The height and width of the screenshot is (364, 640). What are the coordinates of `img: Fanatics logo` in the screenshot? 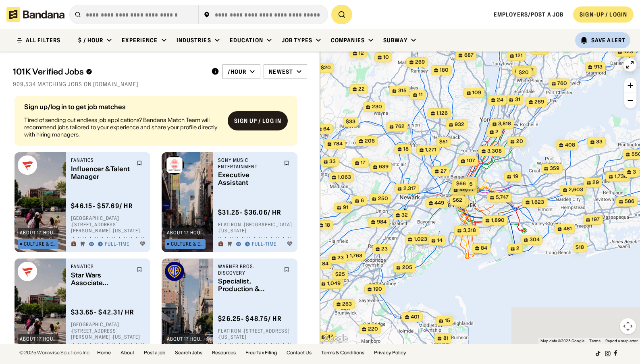 It's located at (28, 165).